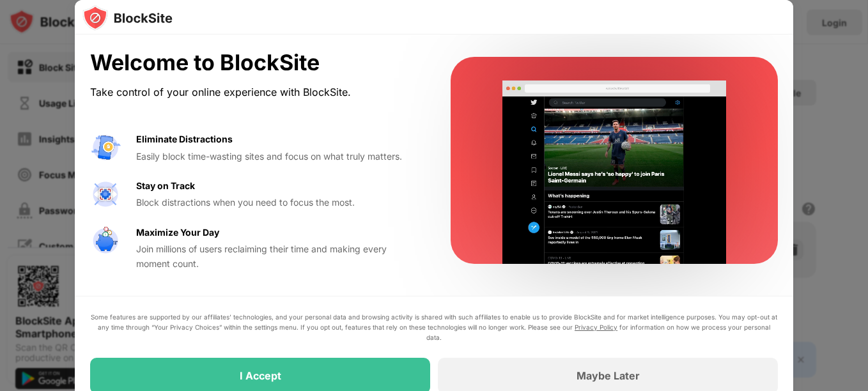 The image size is (868, 391). I want to click on div: Eliminate Distractions, so click(184, 139).